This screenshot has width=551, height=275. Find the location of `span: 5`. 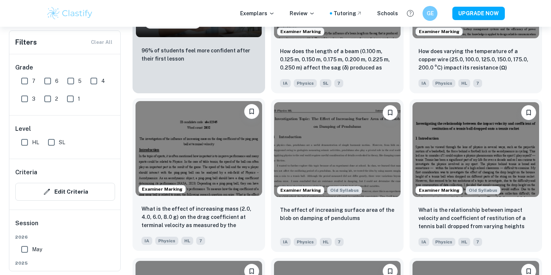

span: 5 is located at coordinates (80, 81).